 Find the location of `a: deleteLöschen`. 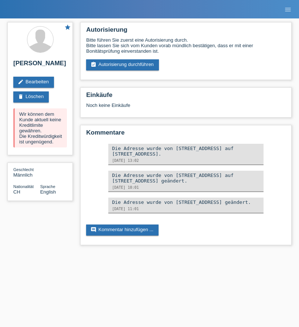

a: deleteLöschen is located at coordinates (31, 97).